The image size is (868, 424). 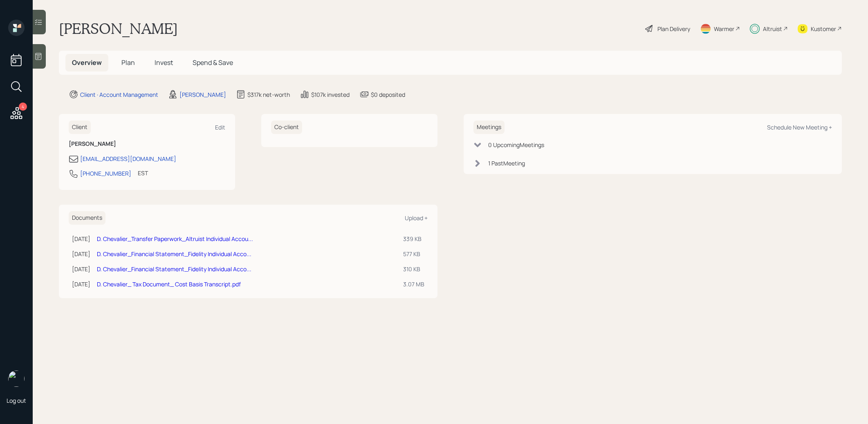 What do you see at coordinates (414, 269) in the screenshot?
I see `div: 310 KB` at bounding box center [414, 269].